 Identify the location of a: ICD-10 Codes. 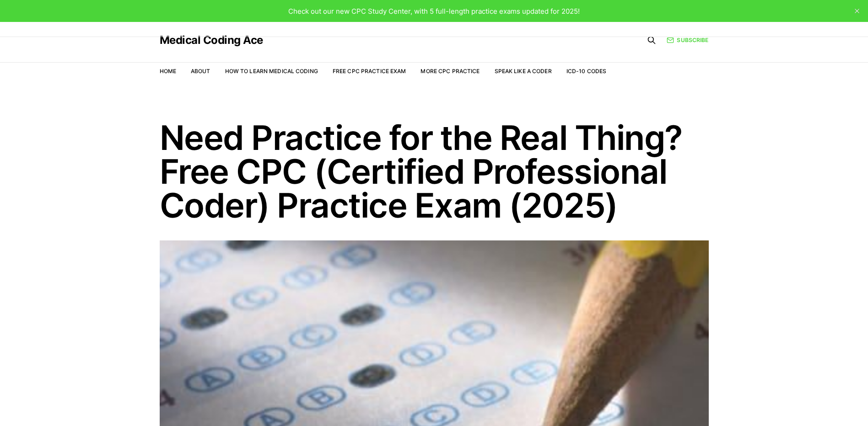
(586, 71).